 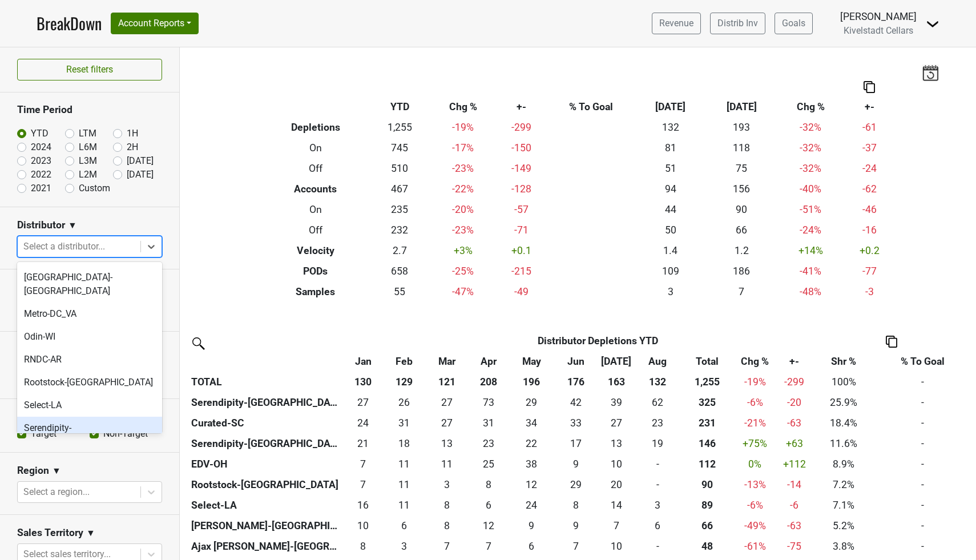 I want to click on td: 33, so click(x=576, y=423).